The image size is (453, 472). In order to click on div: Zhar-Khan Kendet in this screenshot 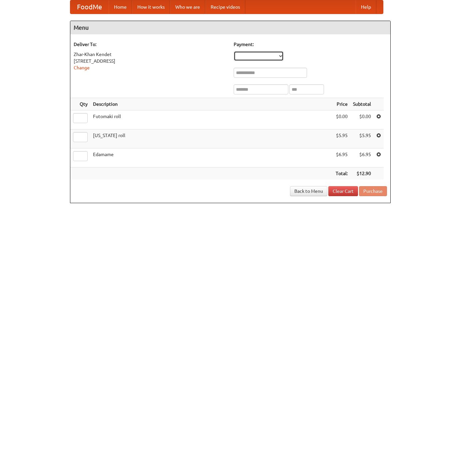, I will do `click(150, 54)`.